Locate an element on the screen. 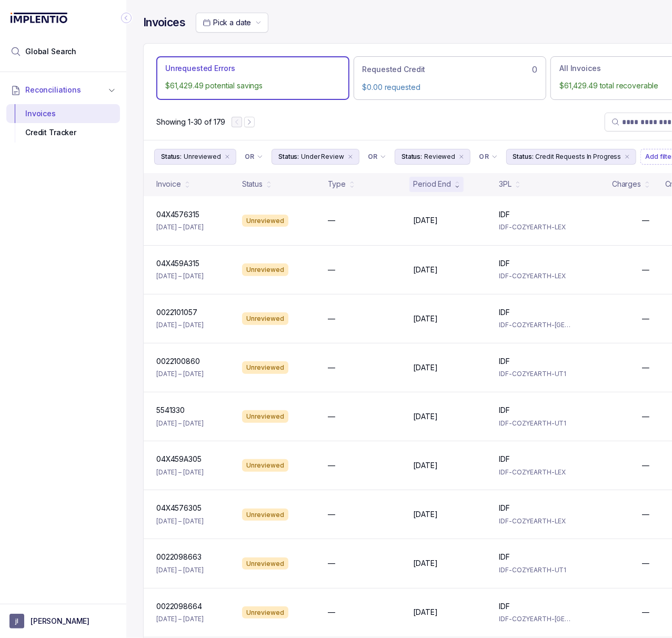  li: Filter Chip Connector undefined is located at coordinates (377, 157).